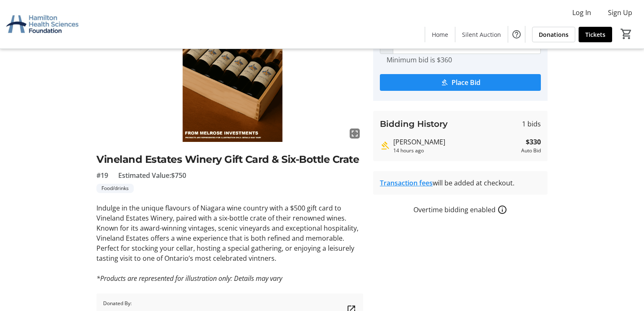  Describe the element at coordinates (554, 34) in the screenshot. I see `a: Donations` at that location.